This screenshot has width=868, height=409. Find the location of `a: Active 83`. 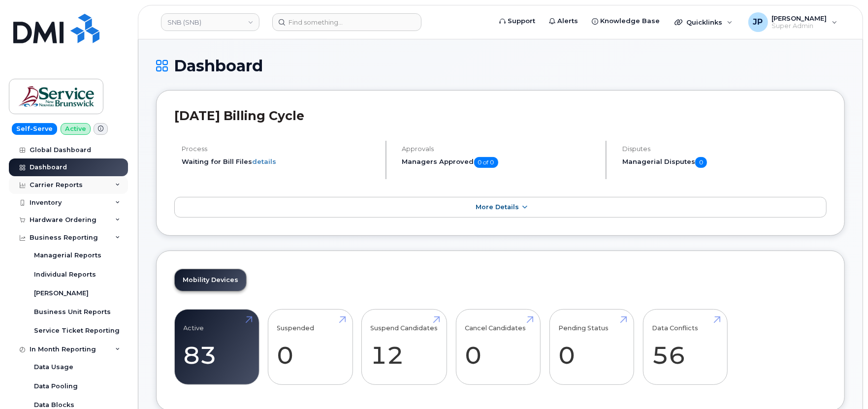

a: Active 83 is located at coordinates (217, 347).